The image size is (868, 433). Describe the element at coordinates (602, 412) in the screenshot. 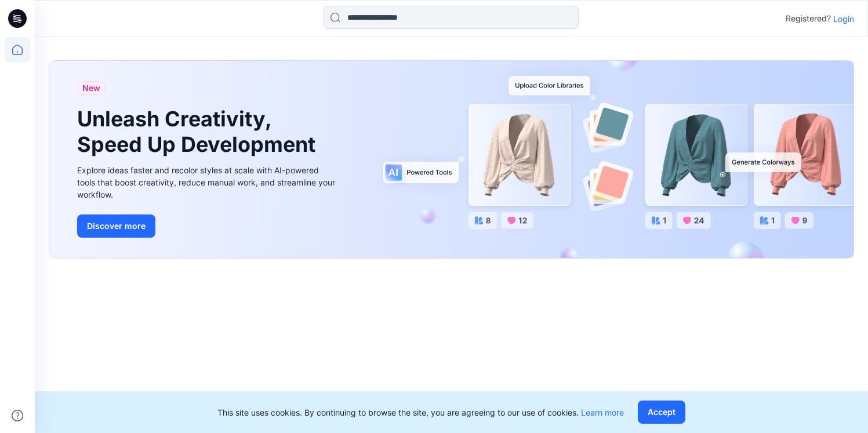

I see `a: Learn more` at that location.